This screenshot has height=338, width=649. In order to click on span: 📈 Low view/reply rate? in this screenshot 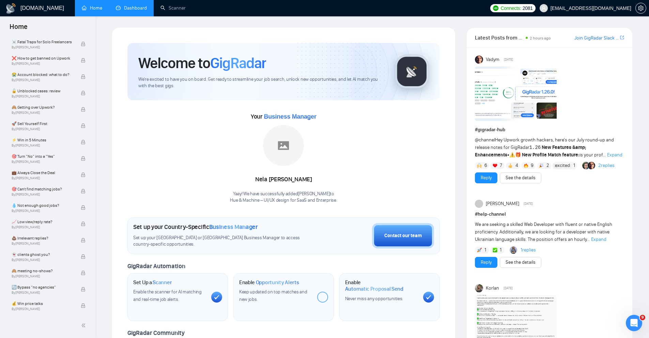, I will do `click(43, 222)`.